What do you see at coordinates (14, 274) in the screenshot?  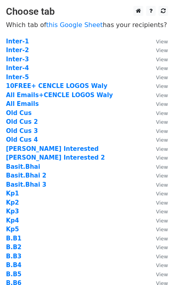 I see `strong: B.B5` at bounding box center [14, 274].